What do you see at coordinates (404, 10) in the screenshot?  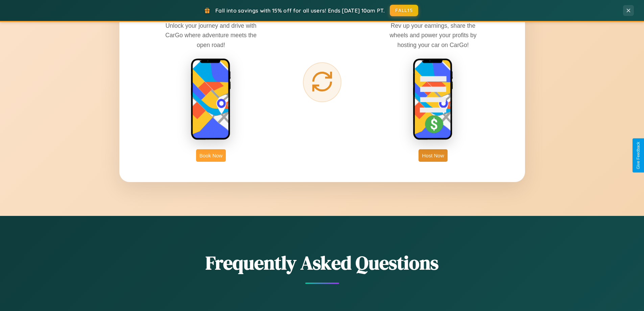 I see `button: FALL15` at bounding box center [404, 10].